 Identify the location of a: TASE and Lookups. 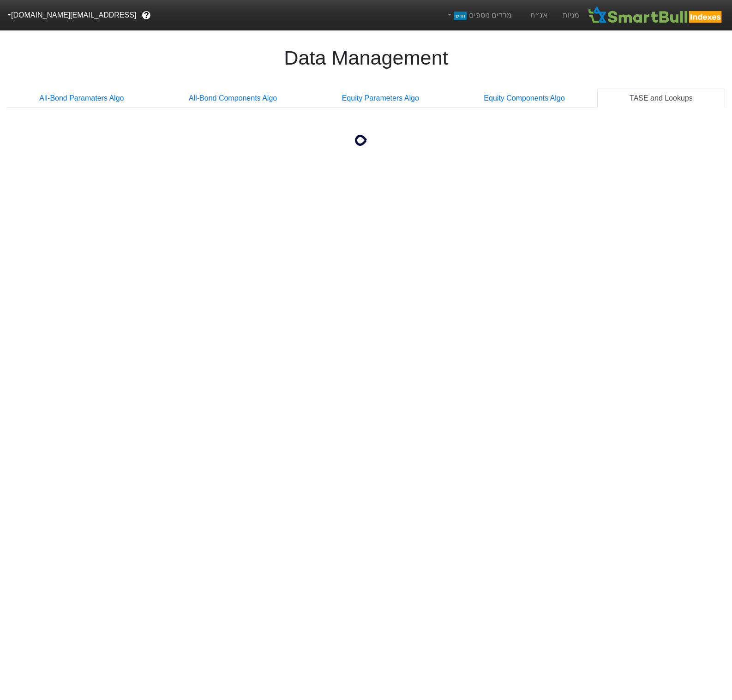
(661, 99).